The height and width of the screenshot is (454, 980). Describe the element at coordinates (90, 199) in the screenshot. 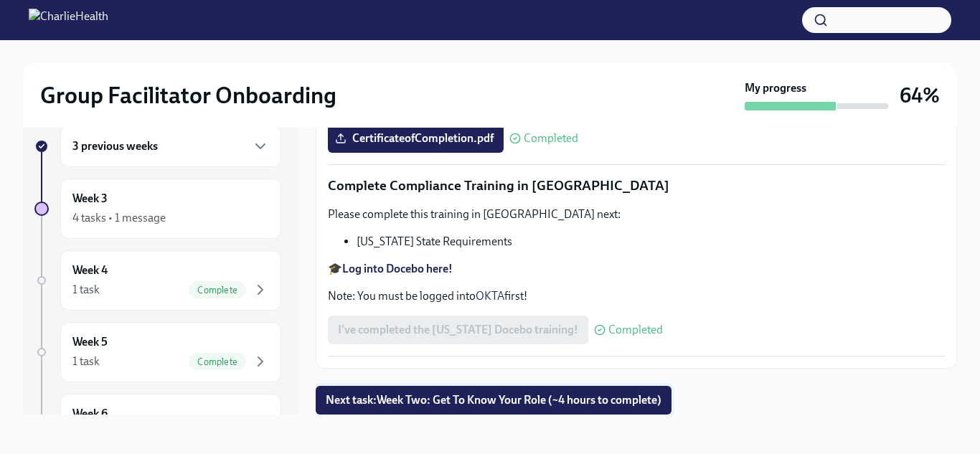

I see `h6: Week 3` at that location.